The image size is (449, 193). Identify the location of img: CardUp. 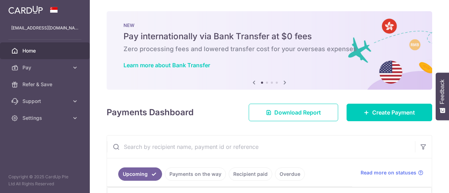
(26, 10).